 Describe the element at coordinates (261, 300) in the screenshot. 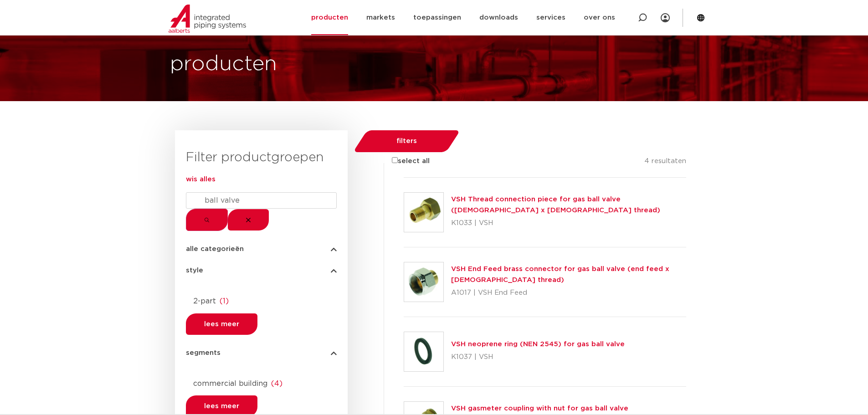

I see `a: 2-part(1)` at that location.